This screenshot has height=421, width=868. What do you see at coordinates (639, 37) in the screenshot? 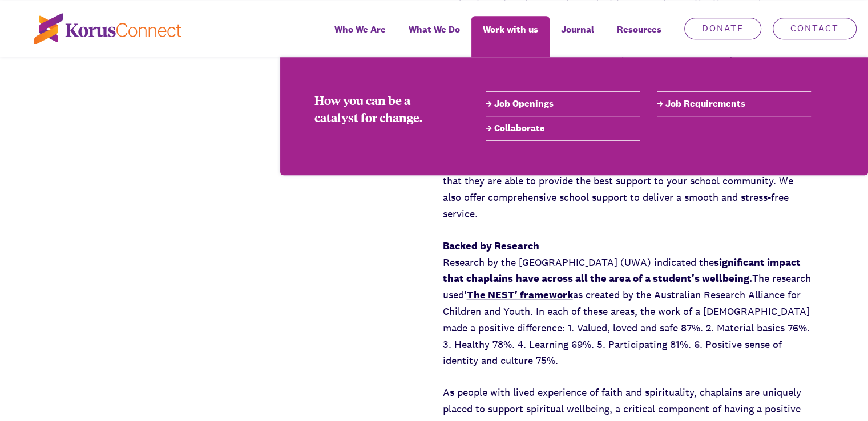
I see `div: Resources` at bounding box center [639, 37].